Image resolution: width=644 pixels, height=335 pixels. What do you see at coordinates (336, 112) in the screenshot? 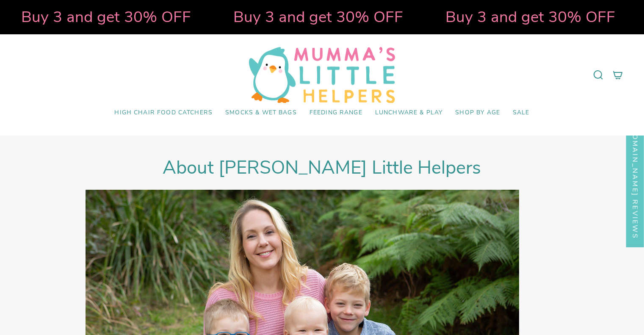
I see `div: Feeding Range` at bounding box center [336, 112].